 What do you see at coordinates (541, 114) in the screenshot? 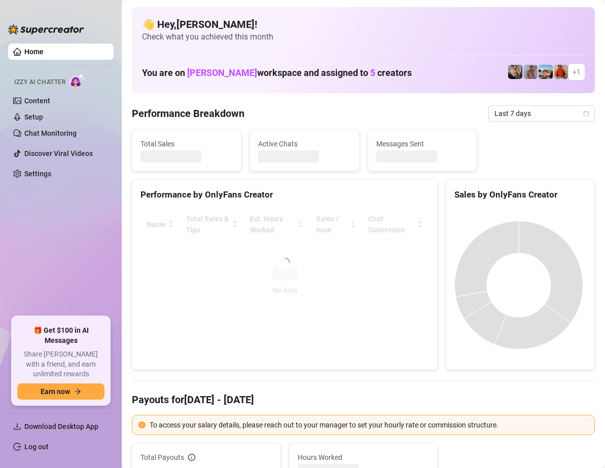
I see `span: Last 7 days` at bounding box center [541, 114].